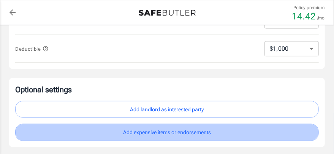  I want to click on button: Add landlord as interested party, so click(167, 109).